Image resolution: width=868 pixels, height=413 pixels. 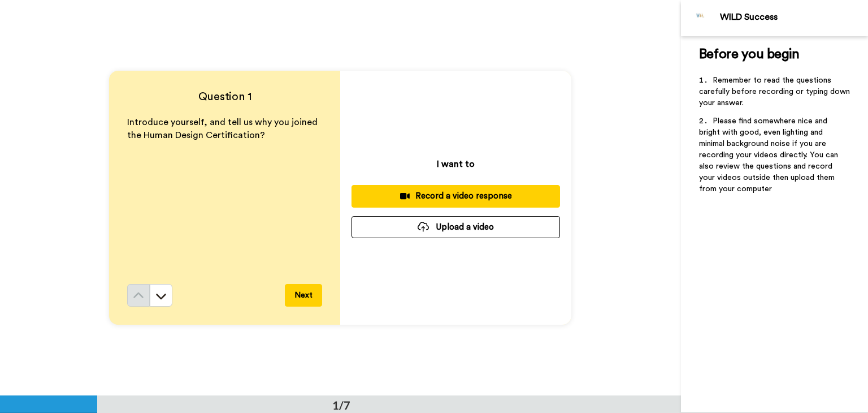 I want to click on button: Upload a video, so click(x=455, y=227).